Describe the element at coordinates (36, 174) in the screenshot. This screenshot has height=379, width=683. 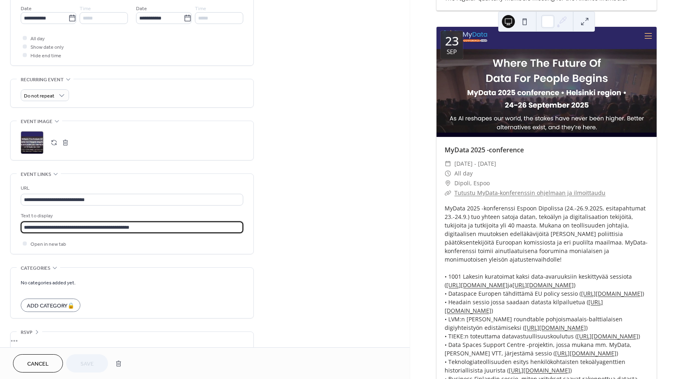
I see `span: Event links` at that location.